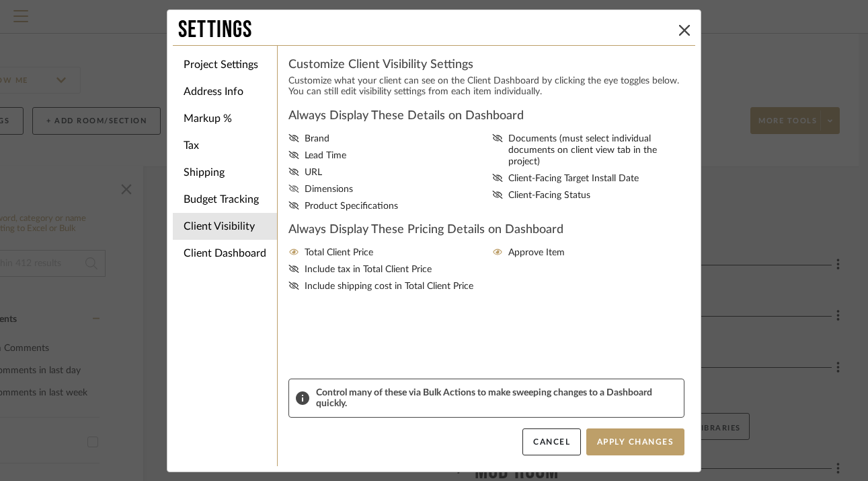 This screenshot has height=481, width=868. Describe the element at coordinates (224, 119) in the screenshot. I see `li: Markup %` at that location.